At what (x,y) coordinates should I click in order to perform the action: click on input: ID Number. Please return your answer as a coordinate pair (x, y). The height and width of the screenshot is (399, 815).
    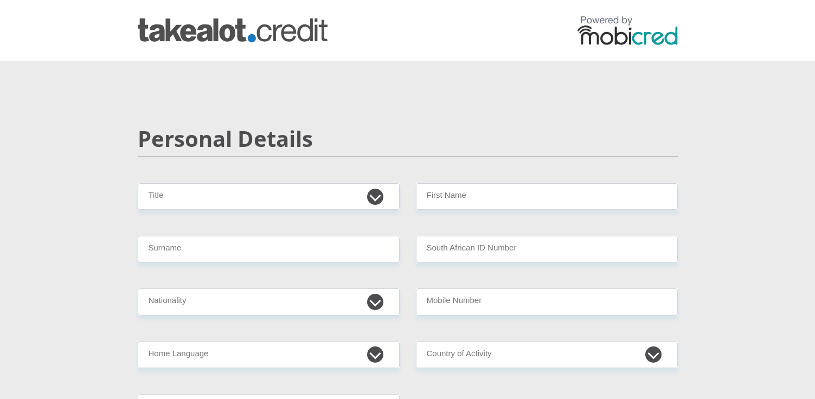
    Looking at the image, I should click on (547, 249).